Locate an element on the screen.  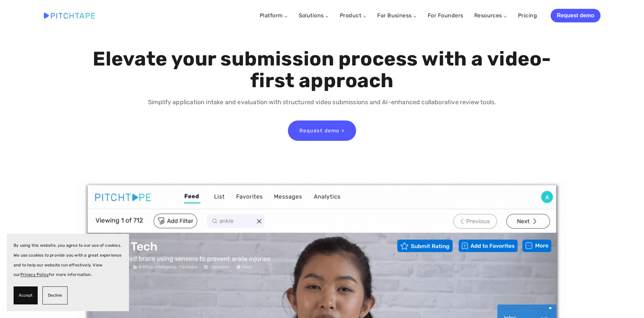
div: Chat Widget is located at coordinates (627, 302).